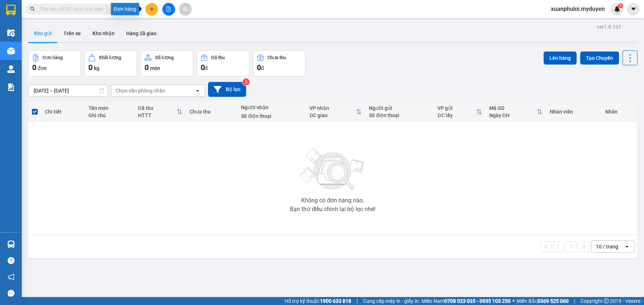 This screenshot has width=644, height=305. What do you see at coordinates (166, 63) in the screenshot?
I see `button: Số lượng0món` at bounding box center [166, 63].